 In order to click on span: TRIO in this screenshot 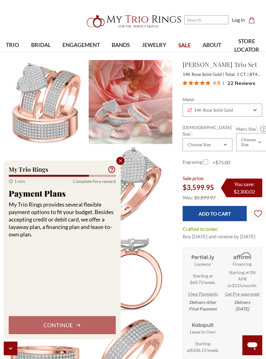, I will do `click(12, 45)`.